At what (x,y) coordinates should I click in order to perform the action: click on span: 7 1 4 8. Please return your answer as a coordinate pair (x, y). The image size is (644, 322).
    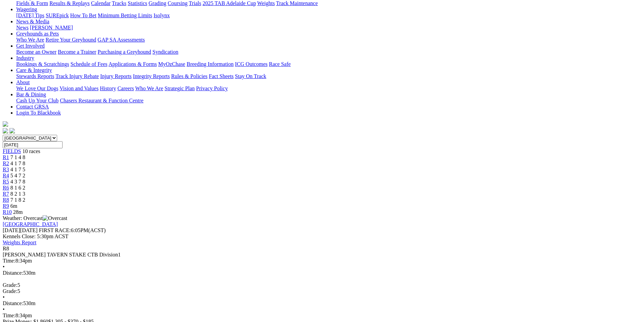
    Looking at the image, I should click on (18, 157).